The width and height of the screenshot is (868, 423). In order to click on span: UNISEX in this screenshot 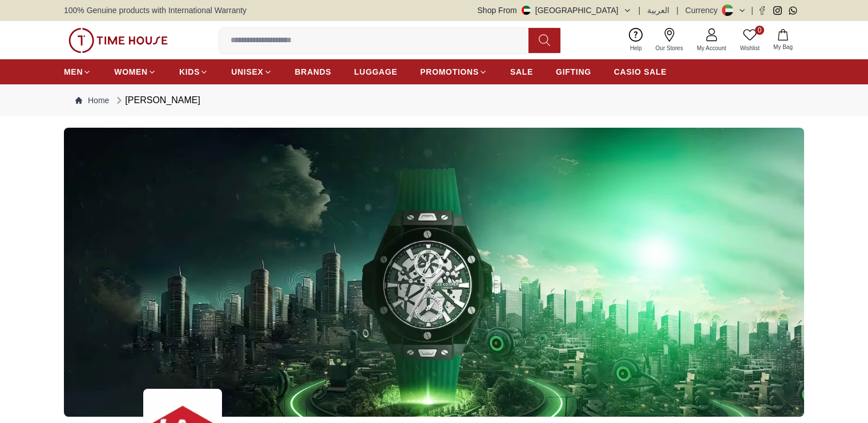, I will do `click(247, 72)`.